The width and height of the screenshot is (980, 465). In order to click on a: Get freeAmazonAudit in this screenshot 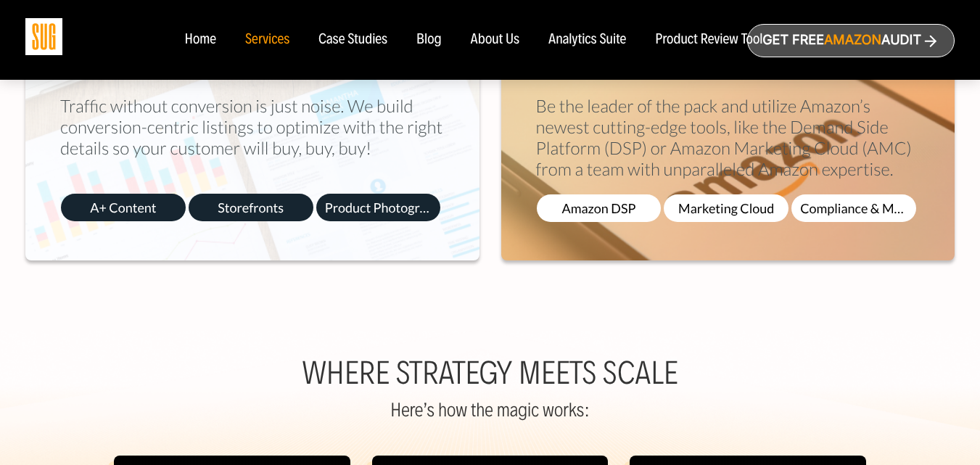, I will do `click(851, 41)`.